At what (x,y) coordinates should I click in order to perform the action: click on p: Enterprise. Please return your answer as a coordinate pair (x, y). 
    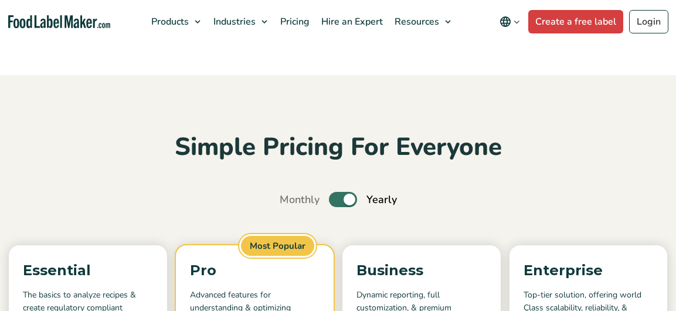
    Looking at the image, I should click on (589, 270).